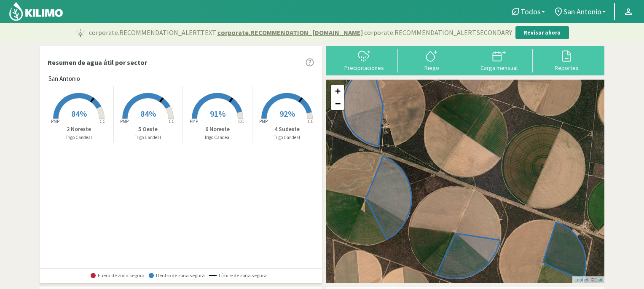 Image resolution: width=644 pixels, height=289 pixels. What do you see at coordinates (566, 60) in the screenshot?
I see `button: Reportes` at bounding box center [566, 60].